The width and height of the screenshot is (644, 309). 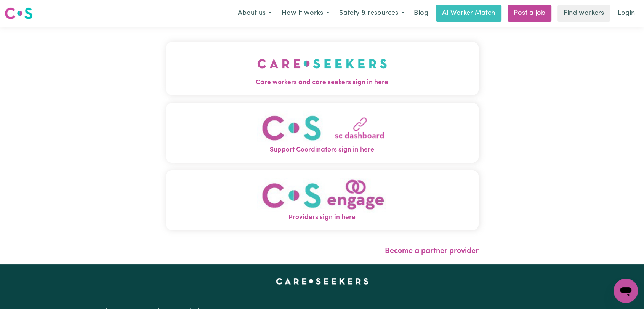 I want to click on span: Care workers and care seekers sign in here, so click(x=322, y=83).